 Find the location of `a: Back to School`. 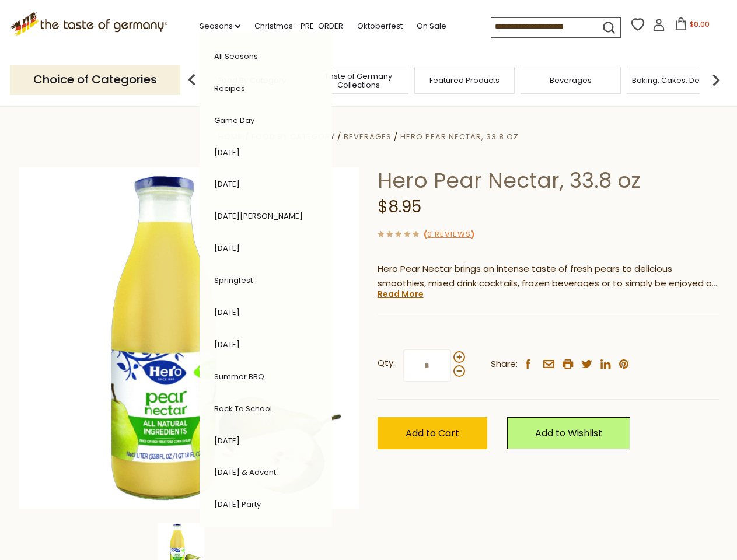

a: Back to School is located at coordinates (243, 408).